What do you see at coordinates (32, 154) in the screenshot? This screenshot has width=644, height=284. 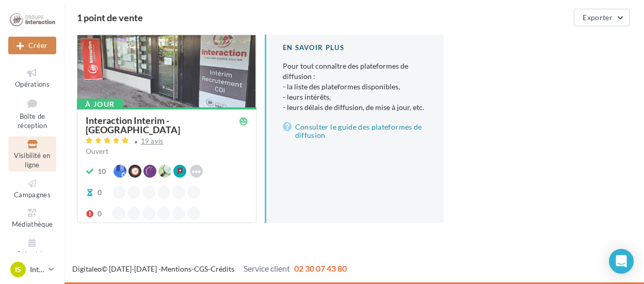 I see `a: Visibilité en ligne` at bounding box center [32, 154].